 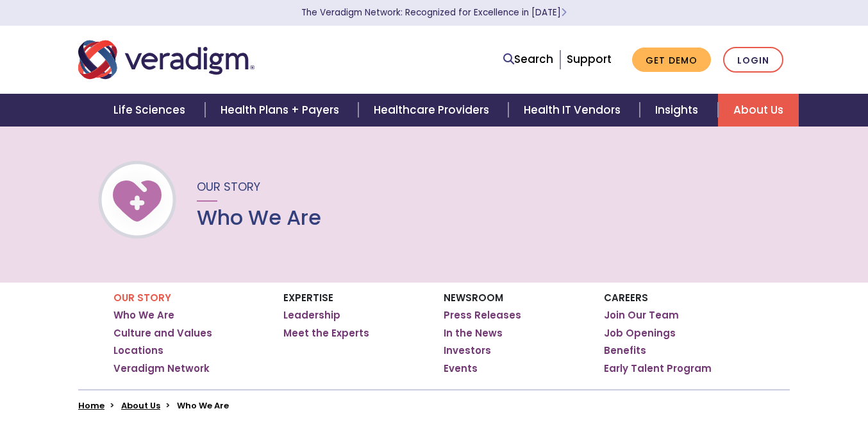 I want to click on a: In the News, so click(x=473, y=333).